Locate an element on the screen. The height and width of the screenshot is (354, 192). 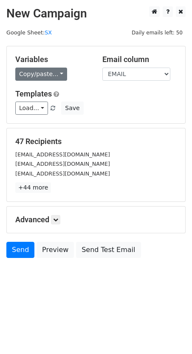
a: Send Test Email is located at coordinates (108, 250).